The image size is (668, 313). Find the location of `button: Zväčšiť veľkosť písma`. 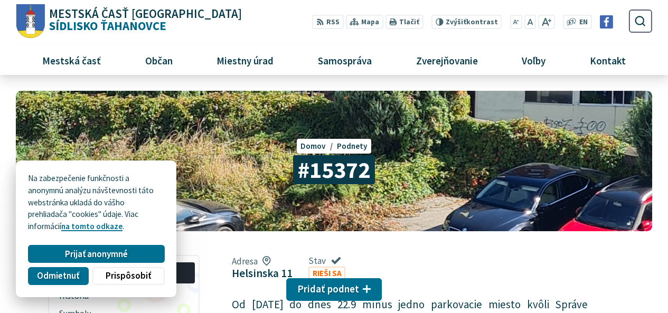

button: Zväčšiť veľkosť písma is located at coordinates (546, 22).